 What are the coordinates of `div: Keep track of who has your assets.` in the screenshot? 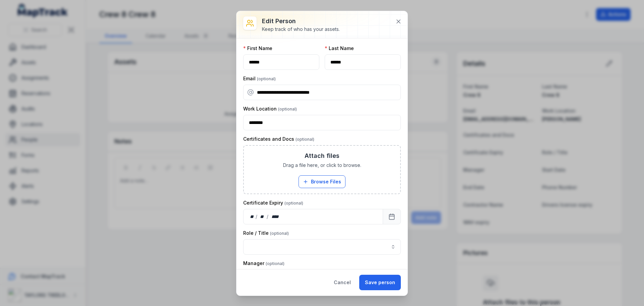 It's located at (301, 29).